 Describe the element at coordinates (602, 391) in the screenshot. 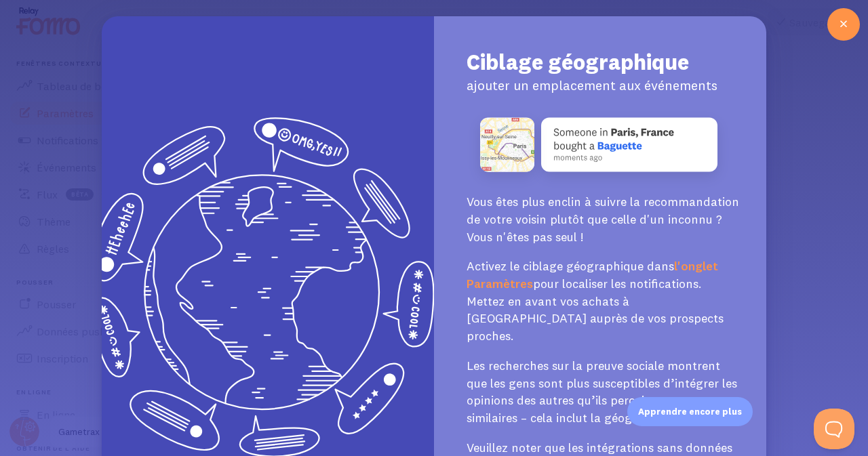

I see `font: Les recherches sur la preuve sociale montrent que les gens sont plus susceptibles d’intégrer les ...` at that location.